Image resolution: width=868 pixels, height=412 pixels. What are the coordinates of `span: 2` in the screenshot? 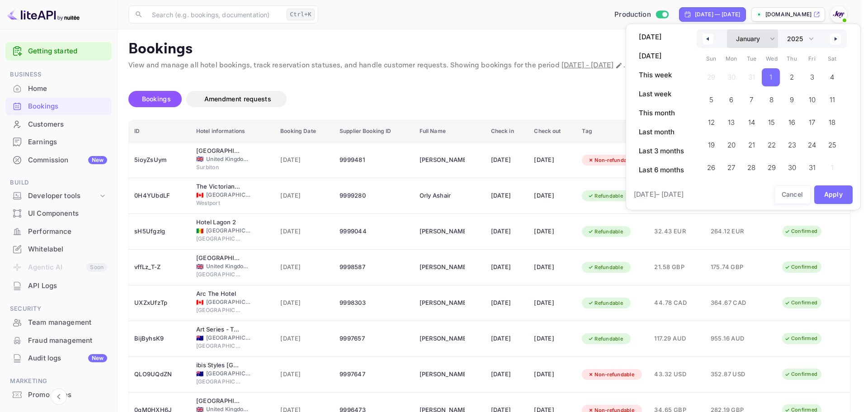 It's located at (792, 77).